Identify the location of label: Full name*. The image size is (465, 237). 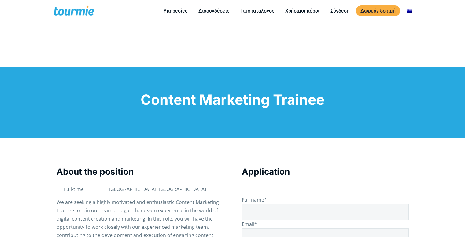
(326, 206).